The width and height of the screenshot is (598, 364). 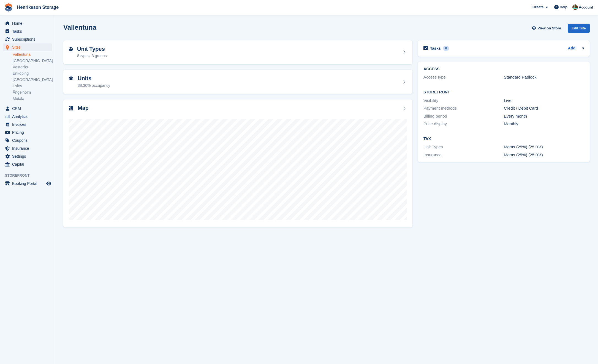 What do you see at coordinates (32, 73) in the screenshot?
I see `a: Enköping` at bounding box center [32, 73].